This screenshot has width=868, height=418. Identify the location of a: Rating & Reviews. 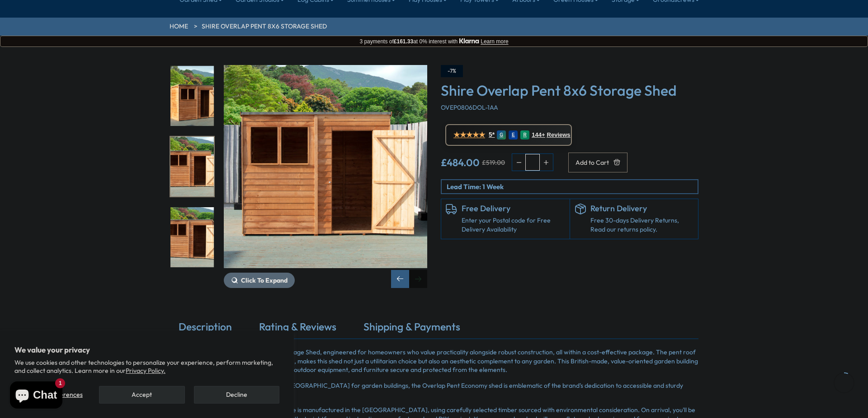
(298, 330).